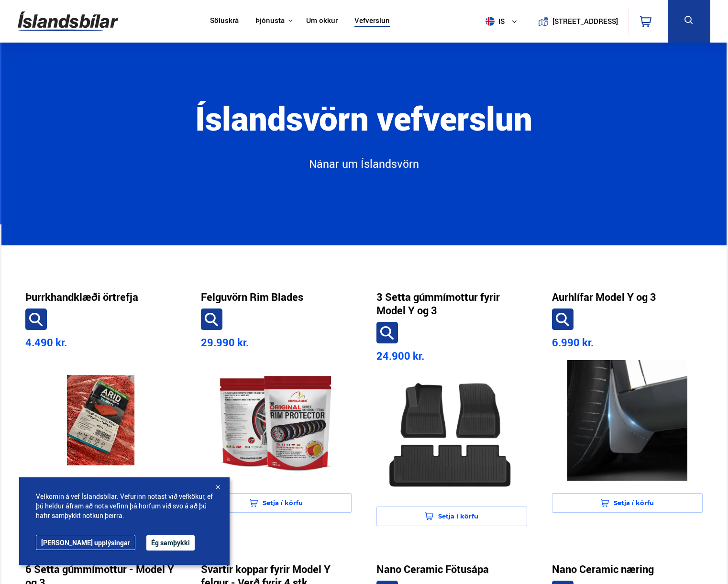  What do you see at coordinates (401, 355) in the screenshot?
I see `span: 24.900 kr.` at bounding box center [401, 355].